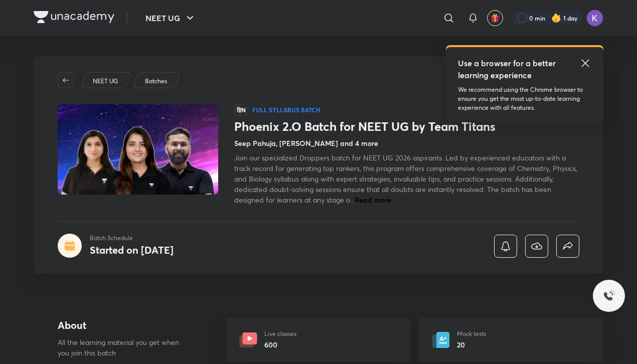  Describe the element at coordinates (74, 17) in the screenshot. I see `img: Company Logo` at that location.